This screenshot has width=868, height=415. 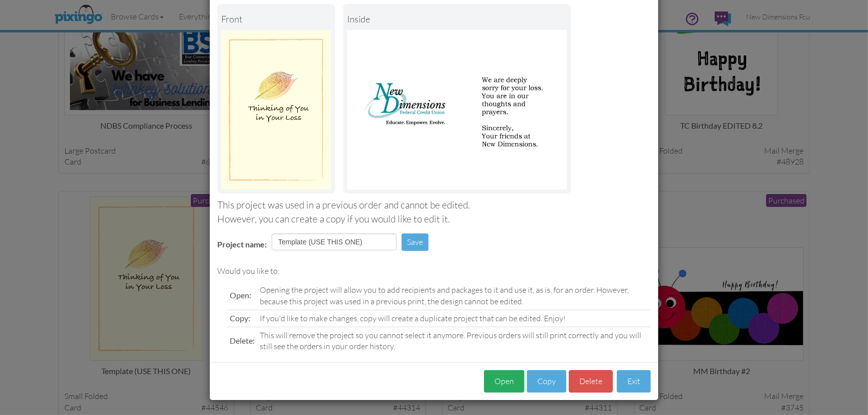 What do you see at coordinates (457, 19) in the screenshot?
I see `div: inside` at bounding box center [457, 19].